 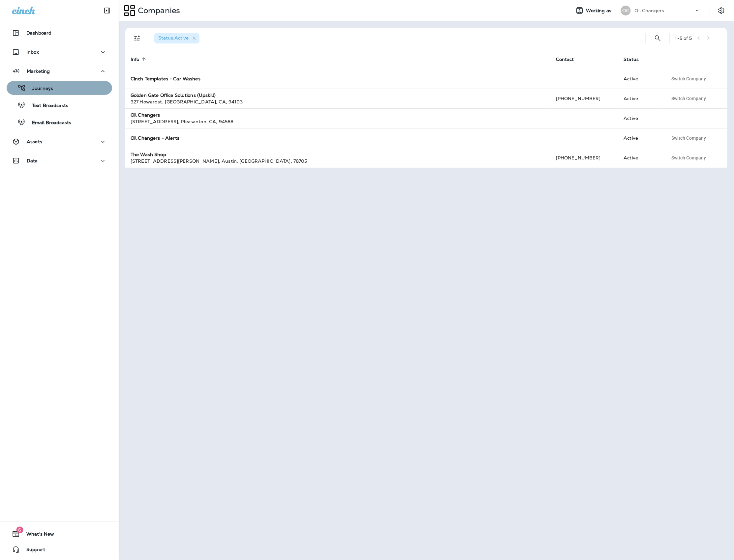 I want to click on p: Text Broadcasts, so click(x=47, y=106).